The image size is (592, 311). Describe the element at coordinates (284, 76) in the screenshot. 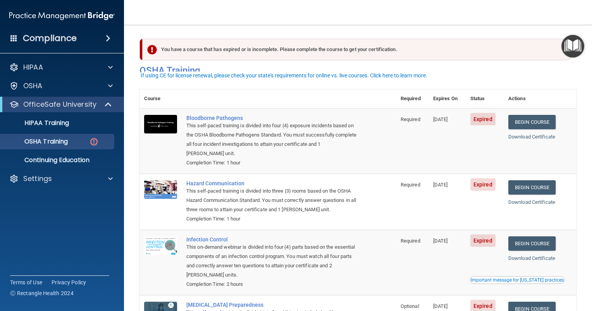

I see `button: If using CE for license renewal, please check your state's requirements for online vs. live cours...` at that location.